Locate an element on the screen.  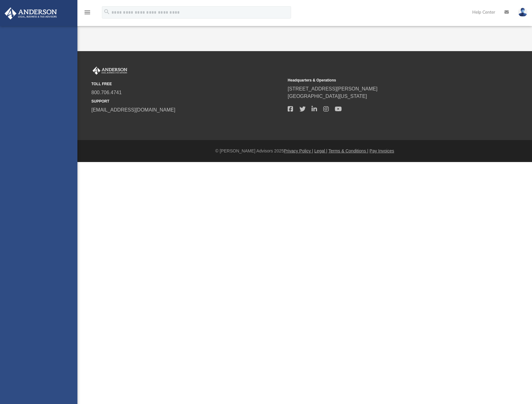
i: menu is located at coordinates (87, 12).